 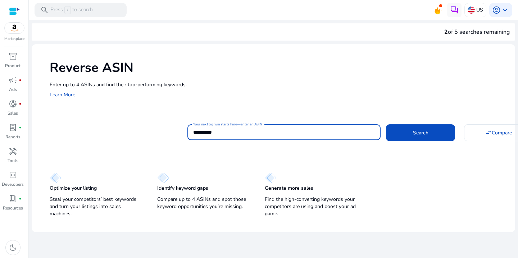 What do you see at coordinates (279, 85) in the screenshot?
I see `p: Enter up to 4 ASINs and find their top-performing keywords.` at bounding box center [279, 85].